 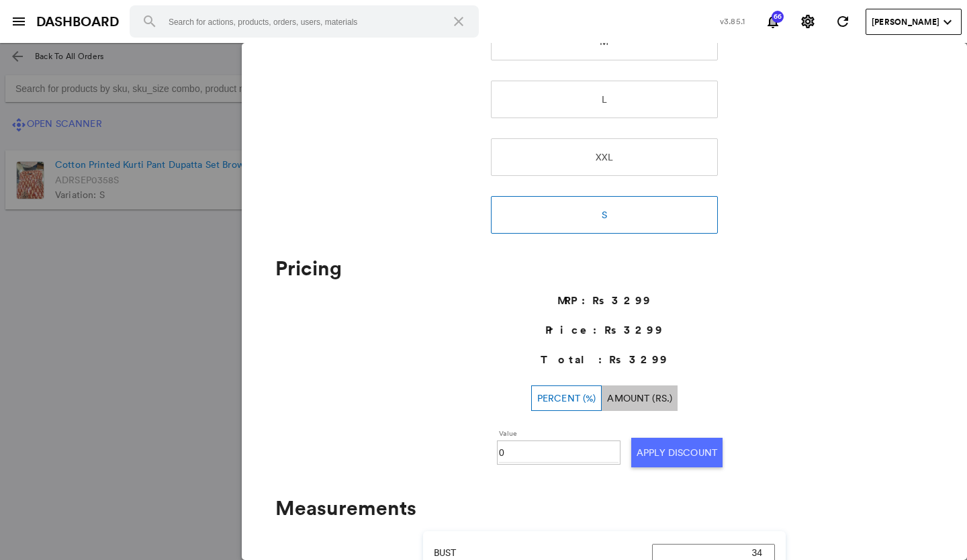 I want to click on button: User, so click(x=914, y=22).